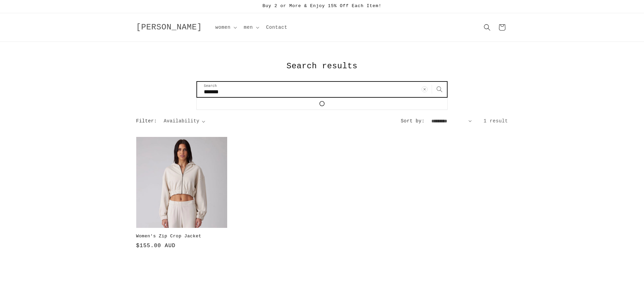 This screenshot has width=644, height=308. I want to click on label: Sort by:, so click(413, 121).